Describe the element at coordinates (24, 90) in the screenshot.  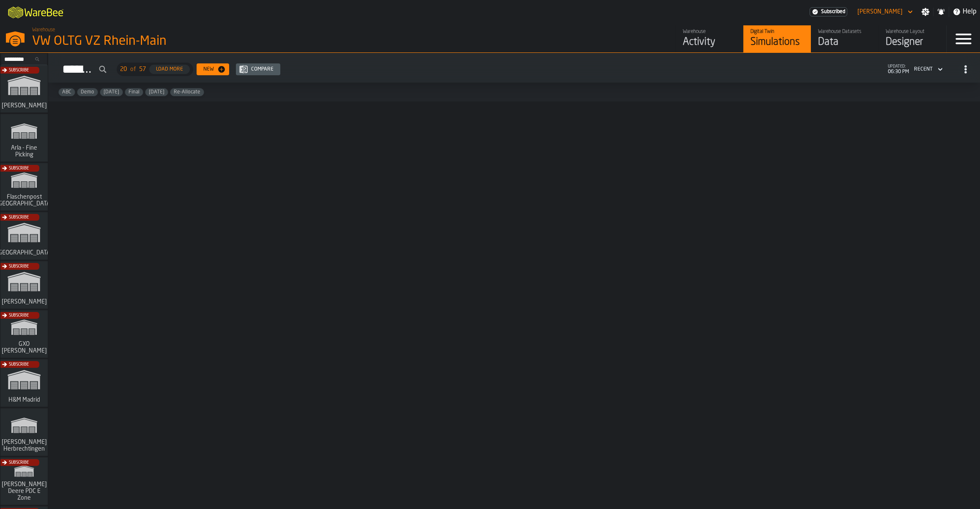
I see `a: link-to-/wh/i/72fe6713-8242-4c3c-8adf-5d67388ea6d5/simulations` at that location.